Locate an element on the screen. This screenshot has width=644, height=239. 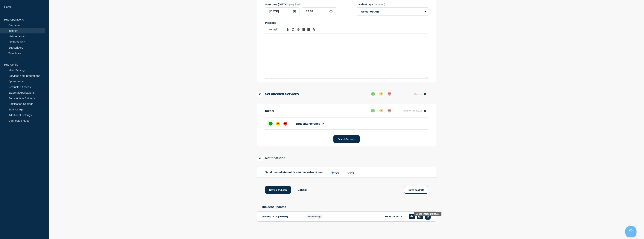
span: Monitoring is located at coordinates (314, 217).